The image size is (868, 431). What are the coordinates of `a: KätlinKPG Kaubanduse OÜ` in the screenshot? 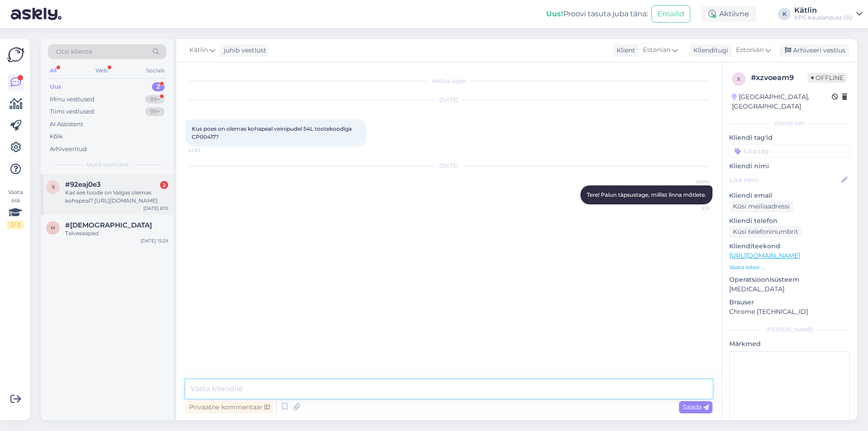 It's located at (828, 14).